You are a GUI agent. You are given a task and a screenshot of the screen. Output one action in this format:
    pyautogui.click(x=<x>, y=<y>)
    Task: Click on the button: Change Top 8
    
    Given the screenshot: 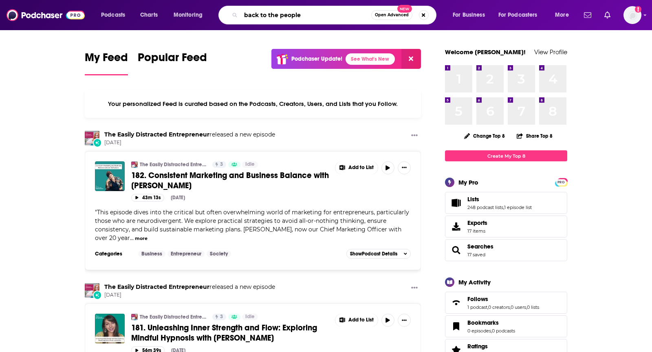 What is the action you would take?
    pyautogui.click(x=485, y=136)
    